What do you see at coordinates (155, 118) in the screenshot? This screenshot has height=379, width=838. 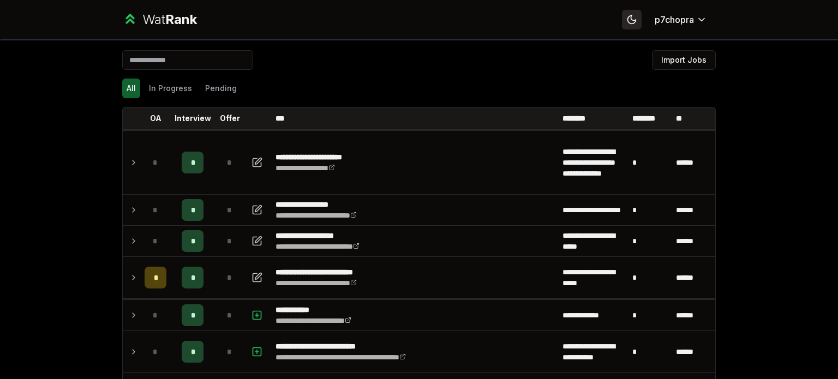 I see `p: OA` at bounding box center [155, 118].